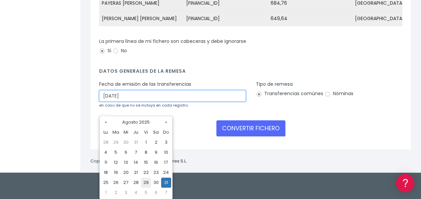  I want to click on td: 25, so click(106, 183).